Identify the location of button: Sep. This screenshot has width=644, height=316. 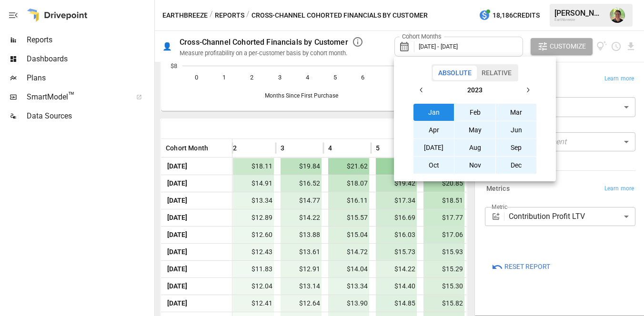
(516, 148).